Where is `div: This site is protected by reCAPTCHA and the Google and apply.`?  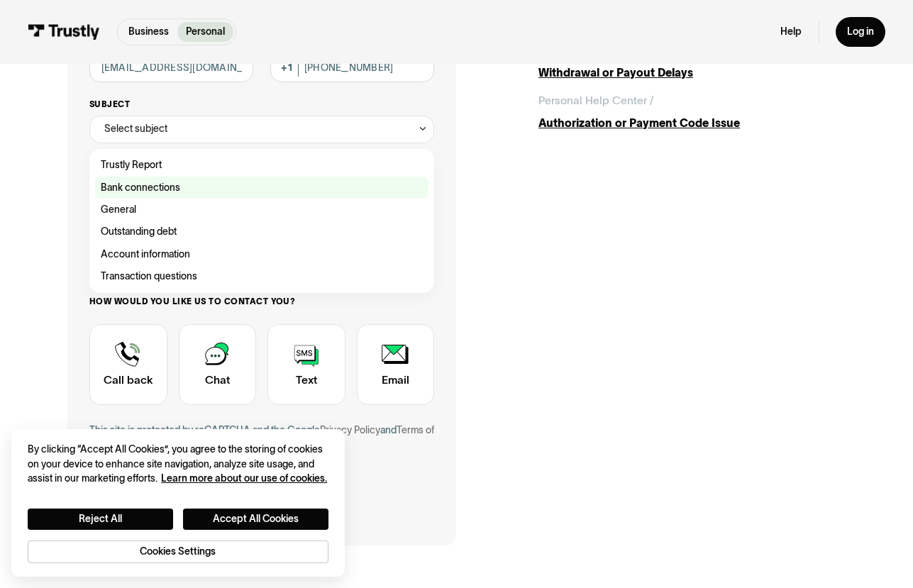 div: This site is protected by reCAPTCHA and the Google and apply. is located at coordinates (262, 439).